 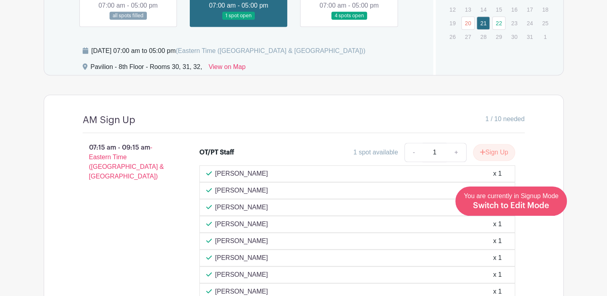 I want to click on p: 14, so click(x=483, y=9).